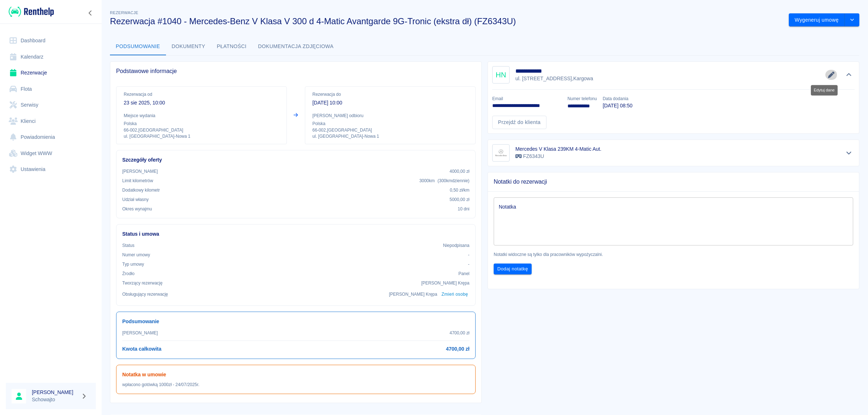 This screenshot has width=868, height=415. I want to click on p: Typ umowy, so click(133, 264).